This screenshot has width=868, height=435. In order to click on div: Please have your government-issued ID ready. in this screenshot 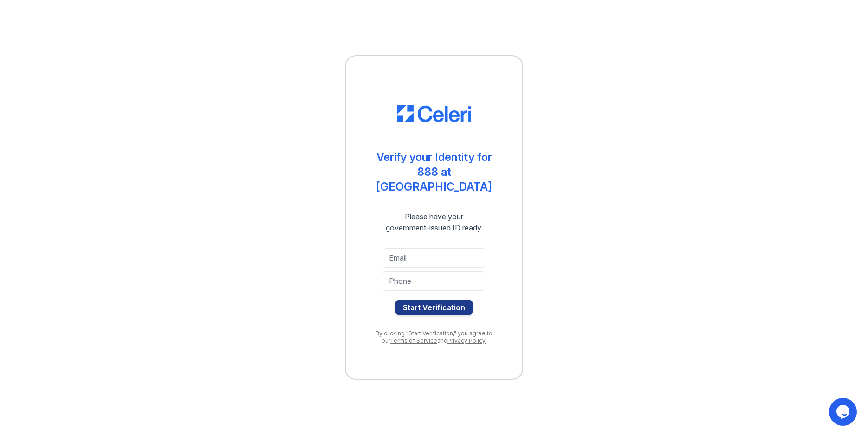, I will do `click(434, 222)`.